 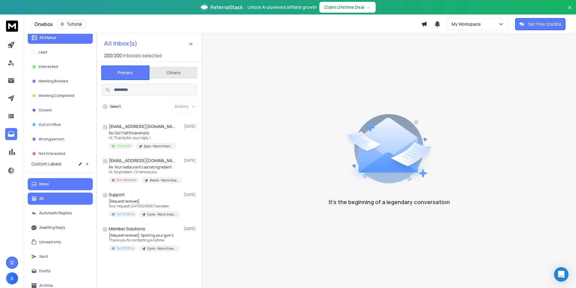 What do you see at coordinates (55, 213) in the screenshot?
I see `p: Automatic Replies` at bounding box center [55, 213].